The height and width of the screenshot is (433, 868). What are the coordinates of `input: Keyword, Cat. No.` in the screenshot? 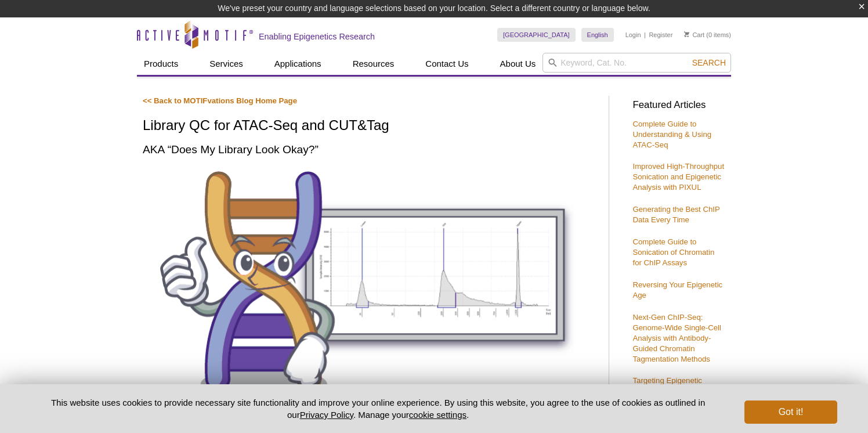 It's located at (637, 63).